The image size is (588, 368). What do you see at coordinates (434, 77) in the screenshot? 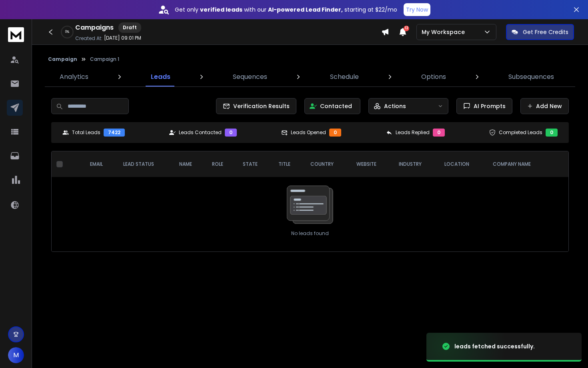
I see `p: Options` at bounding box center [434, 77].